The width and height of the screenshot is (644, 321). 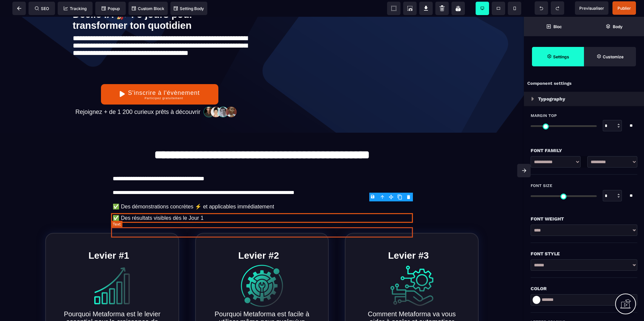 What do you see at coordinates (262, 269) in the screenshot?
I see `img: 67ed6705c632a00f98baeed8fafe505a_Levier_2.png` at bounding box center [262, 269].